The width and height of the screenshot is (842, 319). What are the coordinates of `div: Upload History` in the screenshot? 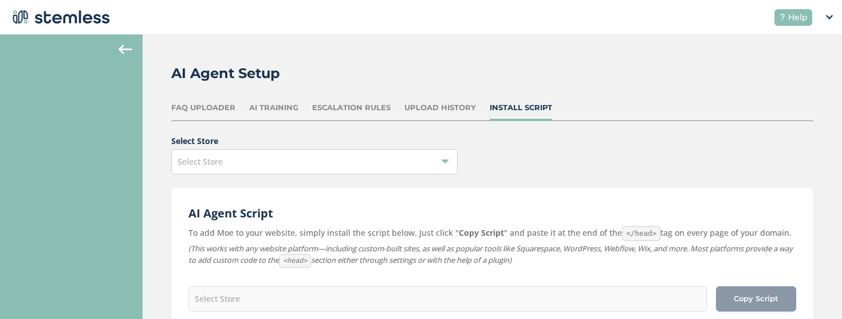 It's located at (440, 108).